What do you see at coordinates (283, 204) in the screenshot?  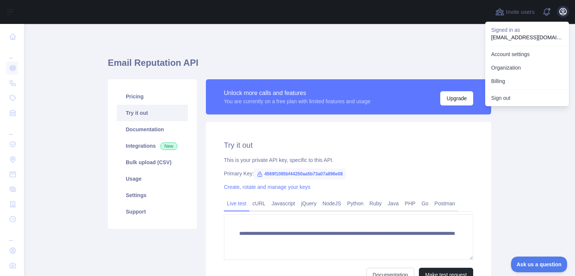 I see `a: Javascript` at bounding box center [283, 204].